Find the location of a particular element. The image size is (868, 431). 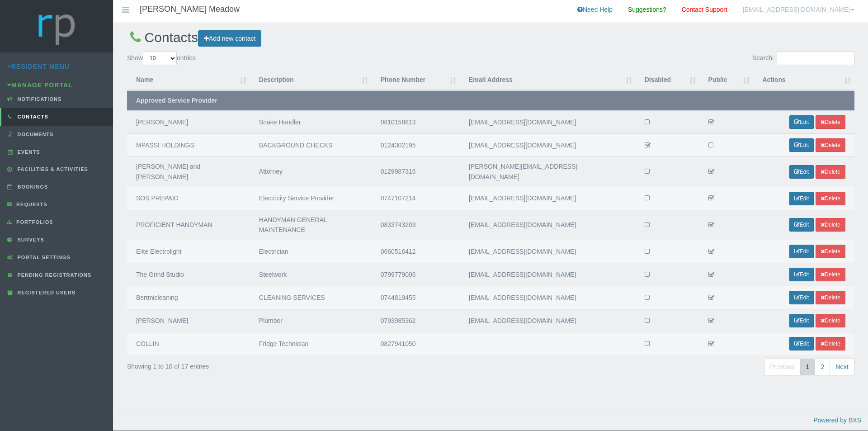

td: 0827941050 is located at coordinates (415, 344).